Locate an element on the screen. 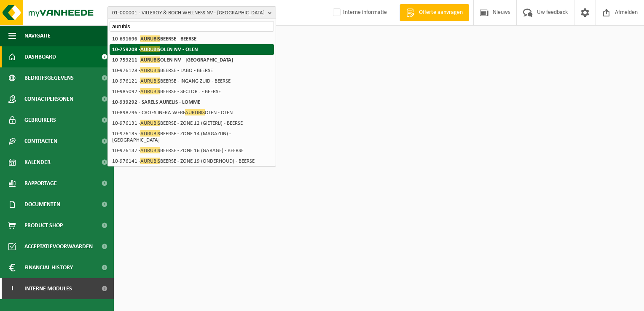 The image size is (644, 311). span: Documenten is located at coordinates (42, 204).